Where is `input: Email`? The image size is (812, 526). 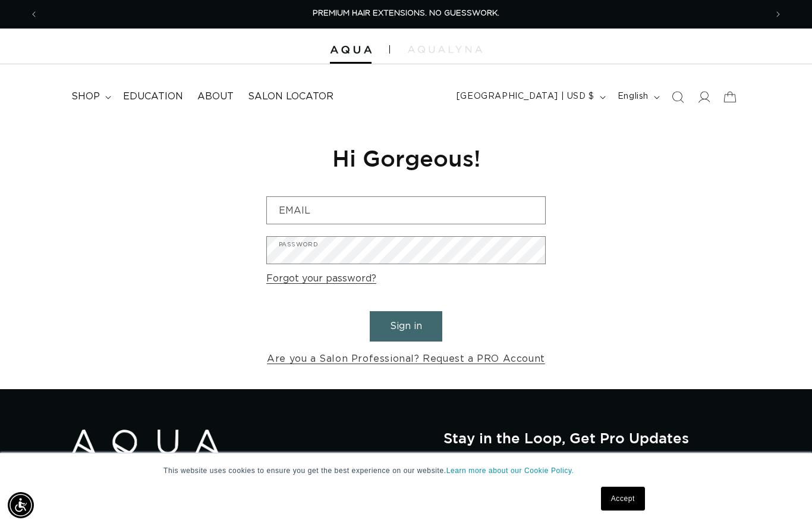
input: Email is located at coordinates (406, 210).